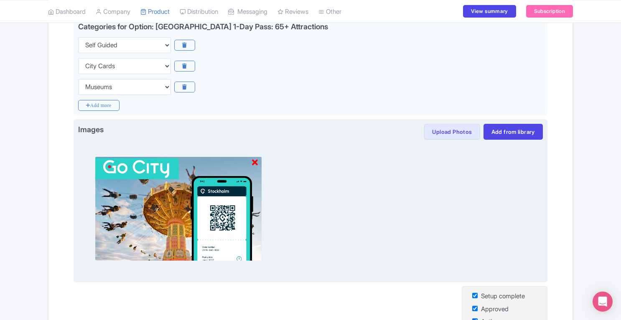 This screenshot has width=621, height=320. Describe the element at coordinates (452, 132) in the screenshot. I see `button: Upload Photos` at that location.